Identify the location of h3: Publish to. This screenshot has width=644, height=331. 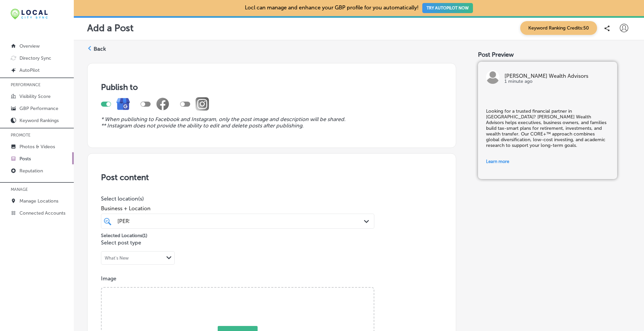
(271, 87).